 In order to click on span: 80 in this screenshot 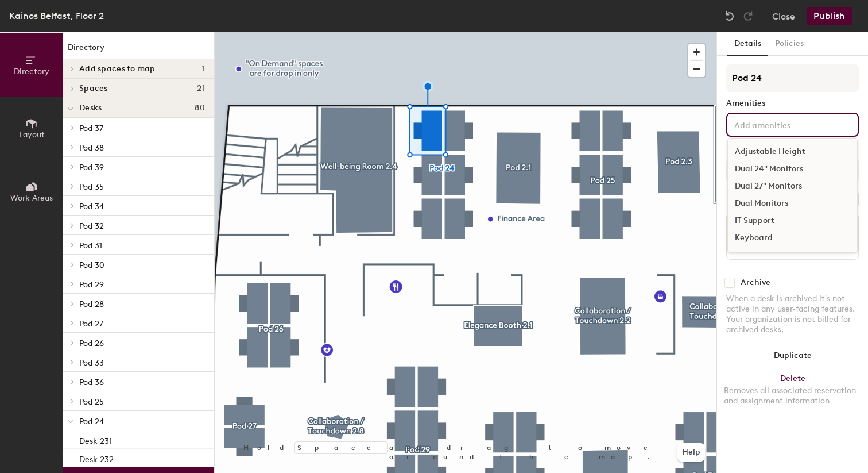, I will do `click(200, 108)`.